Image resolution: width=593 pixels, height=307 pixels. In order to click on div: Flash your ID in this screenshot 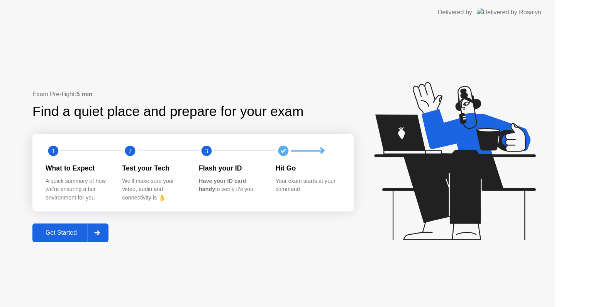, I will do `click(231, 168)`.